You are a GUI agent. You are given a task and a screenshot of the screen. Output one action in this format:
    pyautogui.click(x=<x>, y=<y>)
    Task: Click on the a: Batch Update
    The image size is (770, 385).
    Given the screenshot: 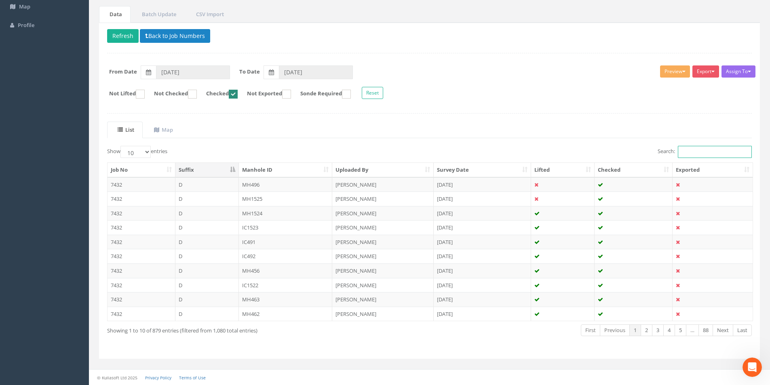 What is the action you would take?
    pyautogui.click(x=158, y=14)
    